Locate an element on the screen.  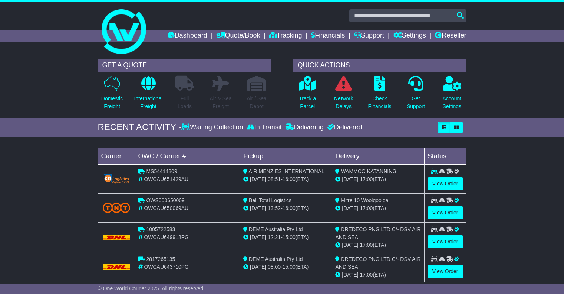
p: Check Financials is located at coordinates (380, 102).